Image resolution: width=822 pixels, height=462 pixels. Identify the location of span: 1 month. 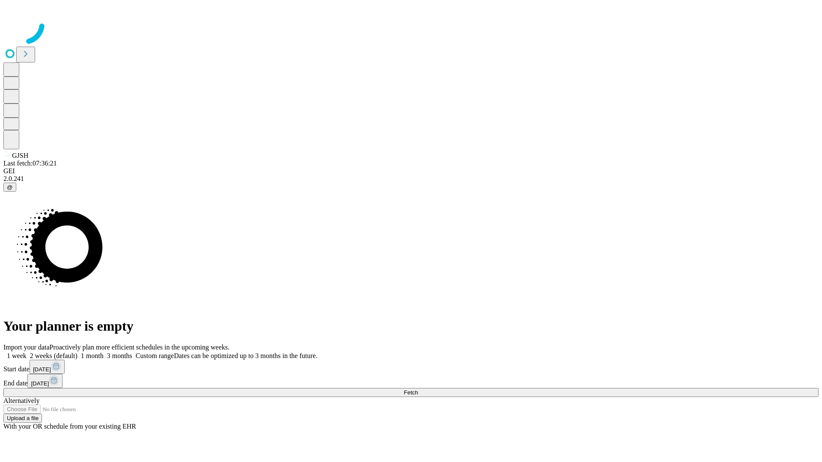
(92, 356).